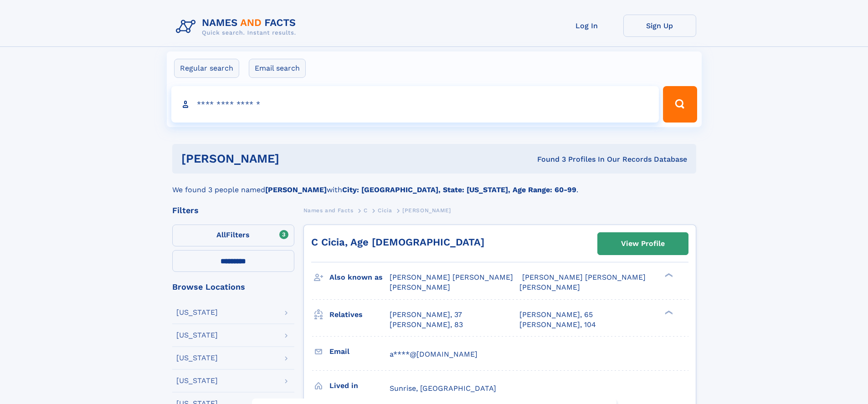 This screenshot has width=868, height=404. I want to click on label: Filters, so click(233, 236).